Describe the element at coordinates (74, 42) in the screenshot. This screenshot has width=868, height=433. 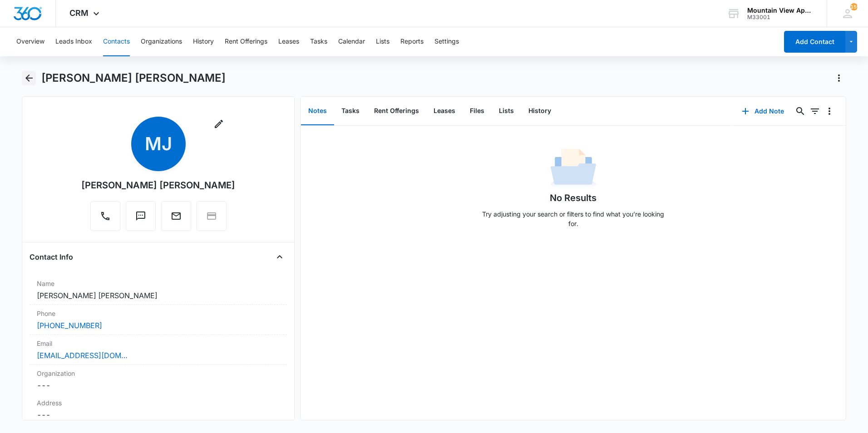
I see `button: Leads Inbox` at that location.